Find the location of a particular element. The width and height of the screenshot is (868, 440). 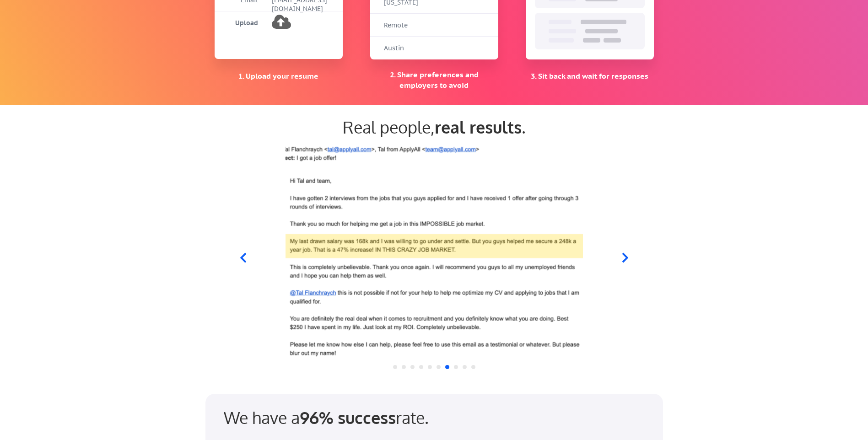

strong: 96% success is located at coordinates (348, 417).